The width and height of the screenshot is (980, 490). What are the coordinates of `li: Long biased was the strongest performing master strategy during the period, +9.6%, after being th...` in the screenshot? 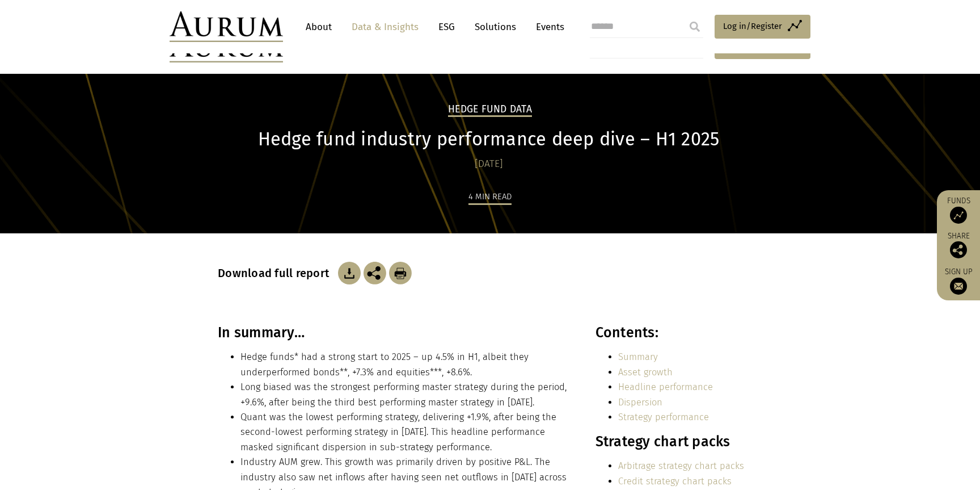 It's located at (406, 394).